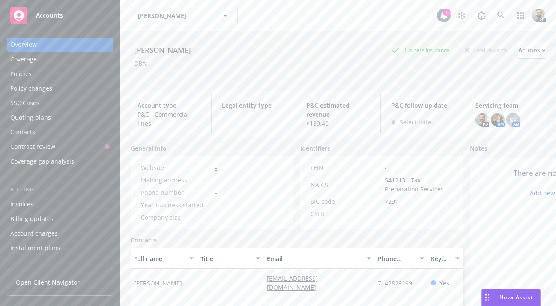  I want to click on button: Key contact, so click(445, 258).